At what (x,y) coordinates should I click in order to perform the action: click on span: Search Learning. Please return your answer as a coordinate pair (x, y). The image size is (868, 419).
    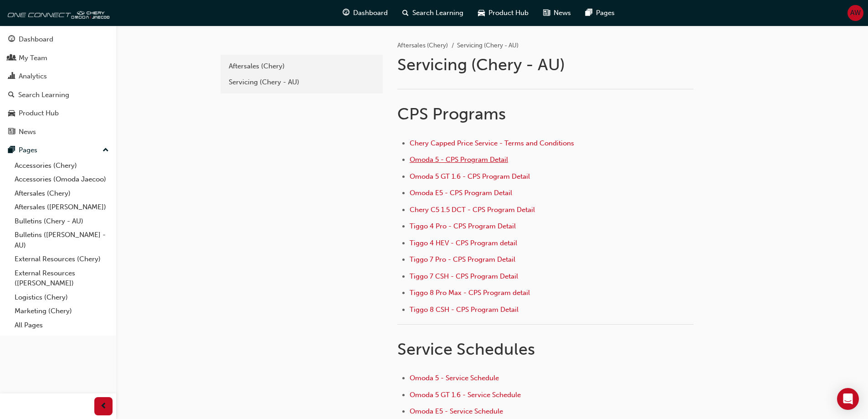
    Looking at the image, I should click on (438, 13).